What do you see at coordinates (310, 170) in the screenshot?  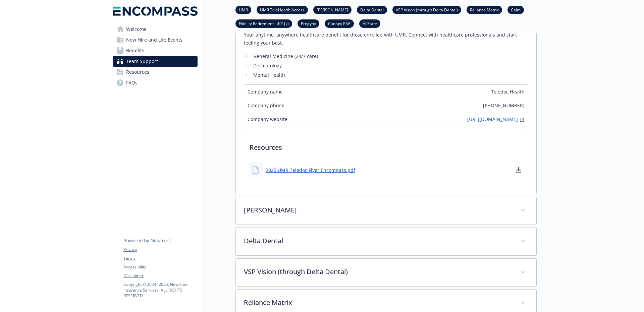 I see `a: 2025 UMR Teladoc Flyer Encompass.pdf` at bounding box center [310, 170].